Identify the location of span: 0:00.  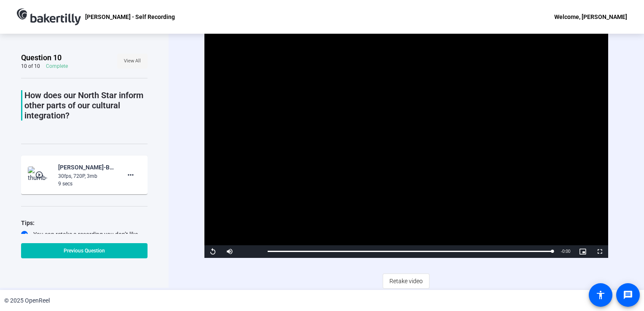
(566, 252).